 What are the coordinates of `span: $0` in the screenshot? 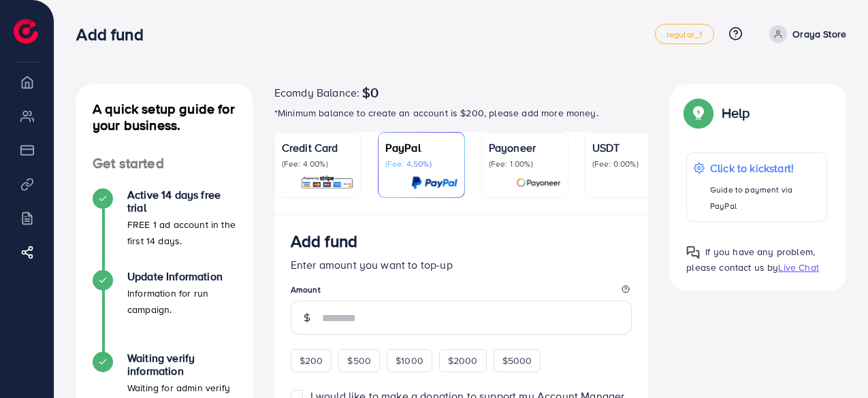 It's located at (370, 93).